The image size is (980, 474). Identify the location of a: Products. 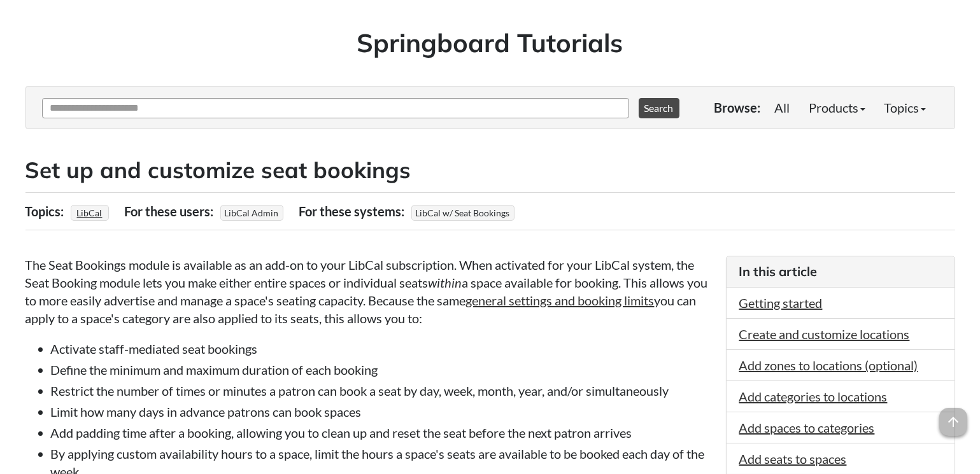
(837, 108).